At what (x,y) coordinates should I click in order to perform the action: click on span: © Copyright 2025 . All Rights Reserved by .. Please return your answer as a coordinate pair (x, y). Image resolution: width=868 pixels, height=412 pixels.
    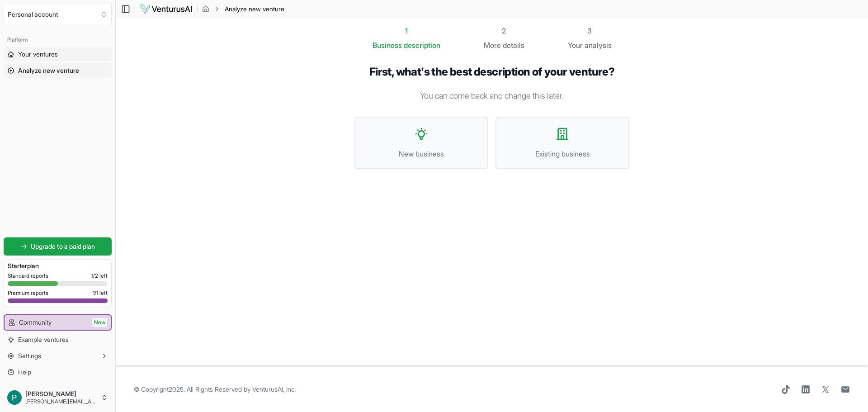
    Looking at the image, I should click on (214, 390).